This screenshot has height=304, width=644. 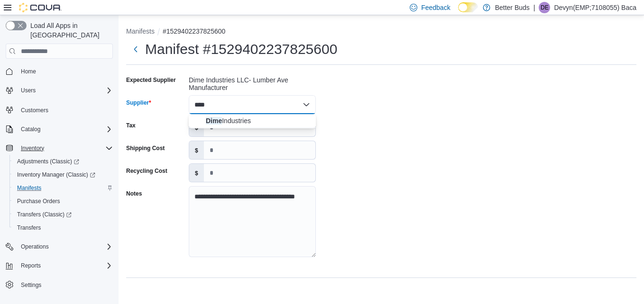 What do you see at coordinates (39, 201) in the screenshot?
I see `a: Purchase Orders` at bounding box center [39, 201].